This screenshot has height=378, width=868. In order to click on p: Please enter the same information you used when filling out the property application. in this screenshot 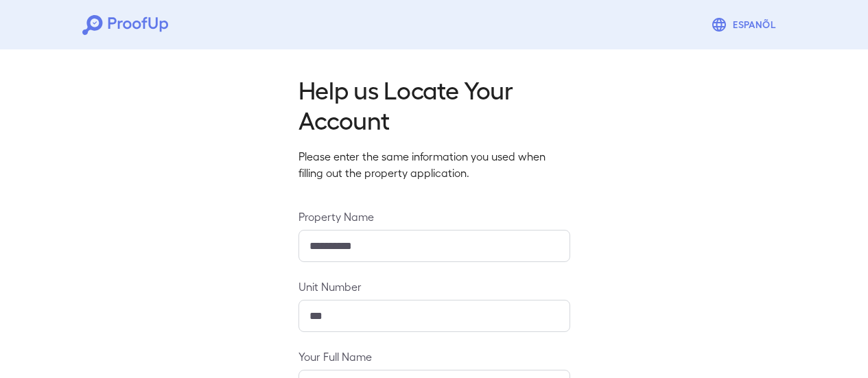, I will do `click(435, 165)`.